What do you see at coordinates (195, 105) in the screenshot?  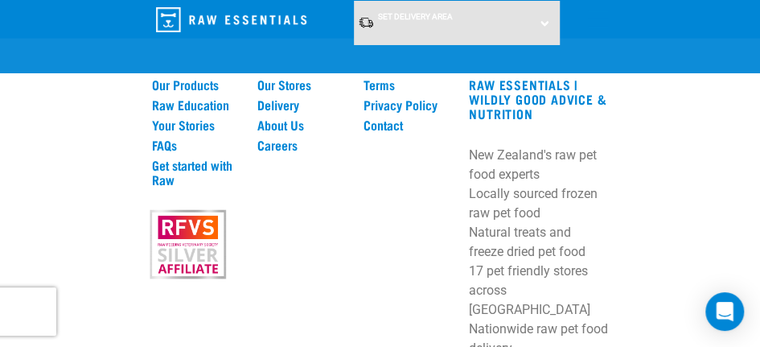 I see `a: Raw Education` at bounding box center [195, 105].